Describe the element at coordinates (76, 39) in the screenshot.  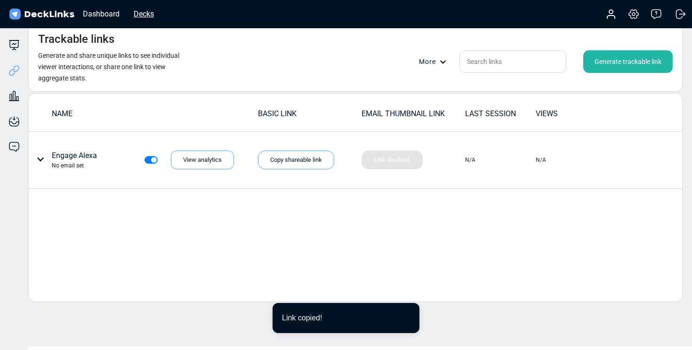
I see `h4: Trackable links` at that location.